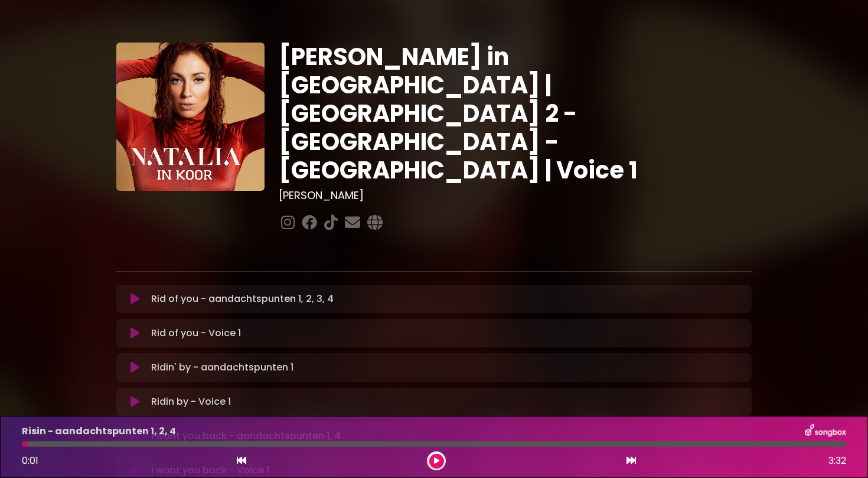  Describe the element at coordinates (243, 299) in the screenshot. I see `p: Rid of you - aandachtspunten 1, 2, 3, 4` at that location.